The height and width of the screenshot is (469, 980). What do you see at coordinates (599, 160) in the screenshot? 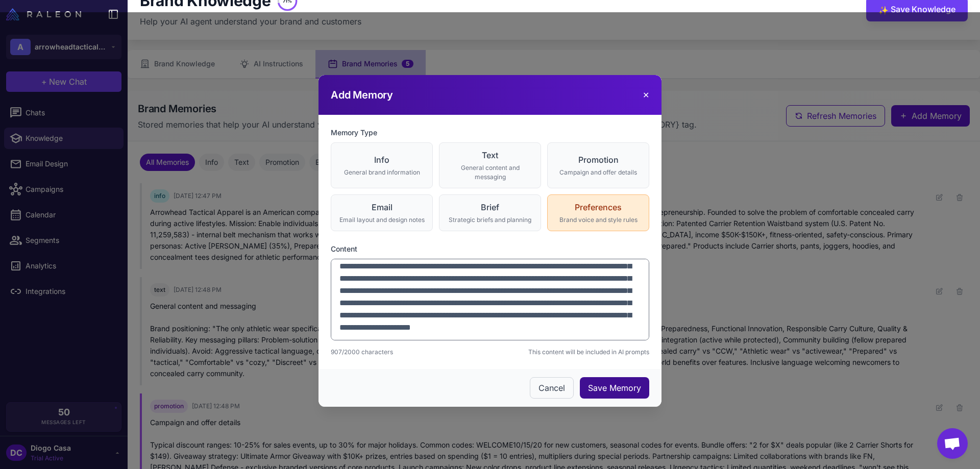
I see `div: Promotion` at bounding box center [599, 160].